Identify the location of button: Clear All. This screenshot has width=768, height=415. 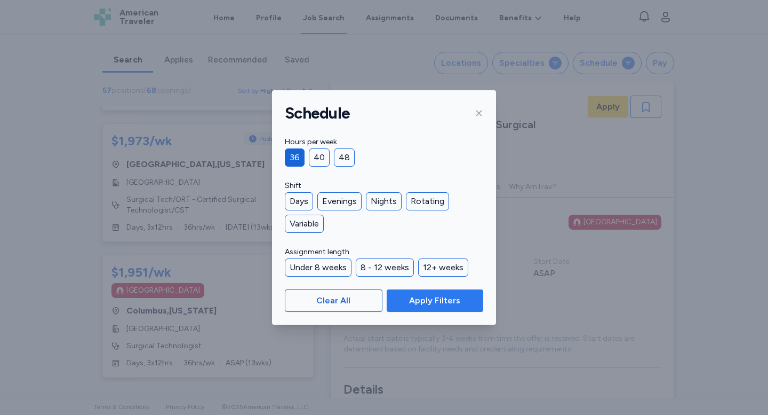
(333, 300).